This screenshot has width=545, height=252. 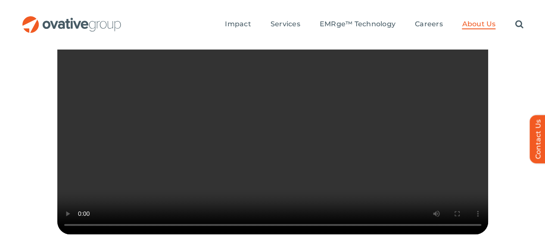 I want to click on span: EMRge™ Technology, so click(x=357, y=24).